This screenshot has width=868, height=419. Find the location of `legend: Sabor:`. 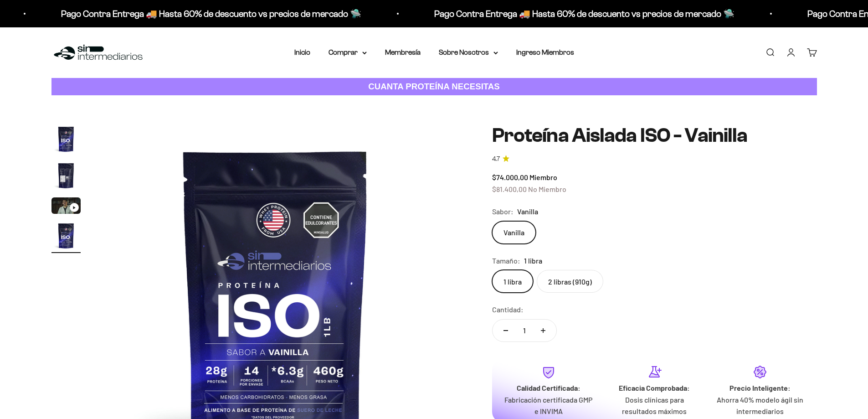

legend: Sabor: is located at coordinates (502, 212).